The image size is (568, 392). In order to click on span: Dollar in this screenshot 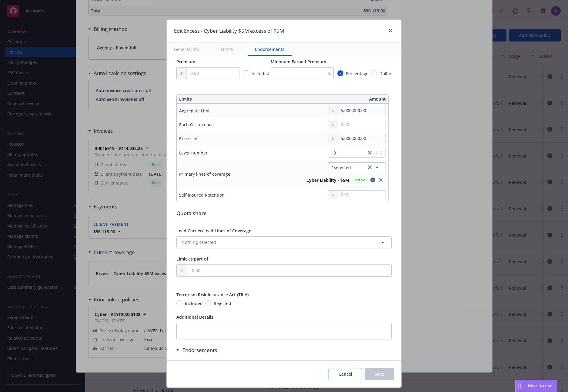, I will do `click(385, 74)`.